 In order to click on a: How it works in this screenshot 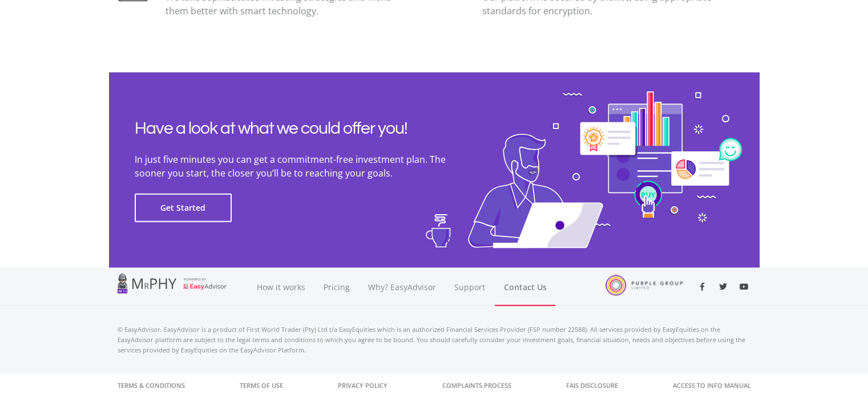, I will do `click(281, 287)`.